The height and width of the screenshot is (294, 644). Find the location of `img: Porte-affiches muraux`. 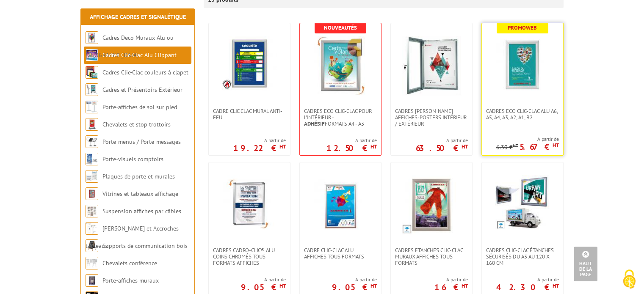

img: Porte-affiches muraux is located at coordinates (92, 280).